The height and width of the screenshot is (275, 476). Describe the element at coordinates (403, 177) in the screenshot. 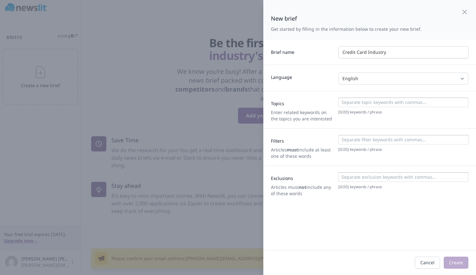

I see `input: Separate exclusion keywords with commas...` at that location.